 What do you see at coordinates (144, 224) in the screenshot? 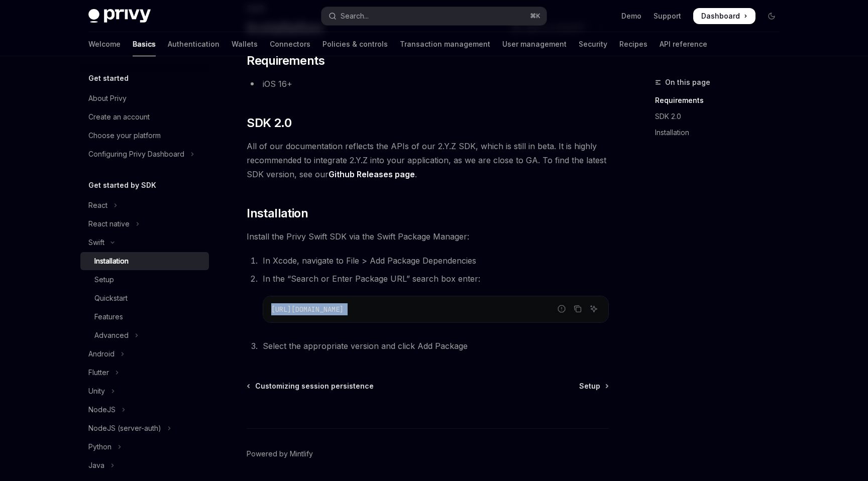
I see `button: Toggle React native section` at bounding box center [144, 224].